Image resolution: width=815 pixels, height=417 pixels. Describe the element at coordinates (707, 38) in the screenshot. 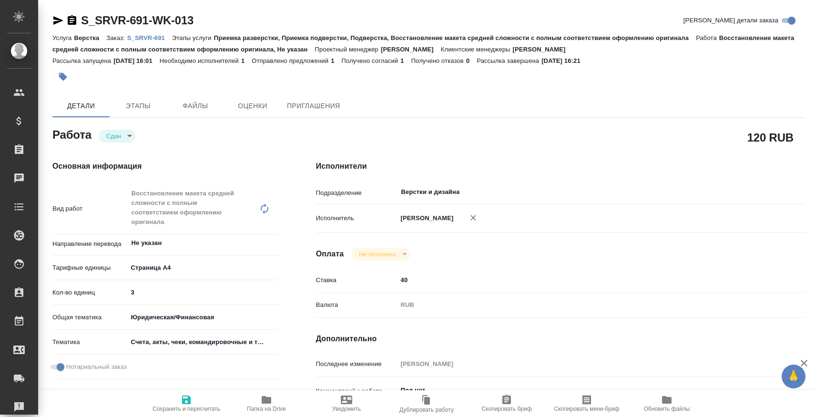

I see `p: Работа` at that location.